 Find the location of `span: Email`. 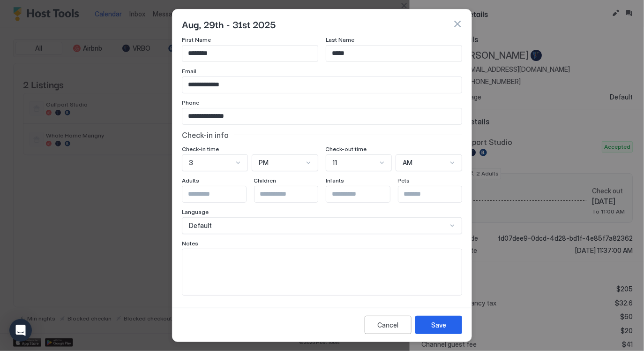

span: Email is located at coordinates (188, 71).